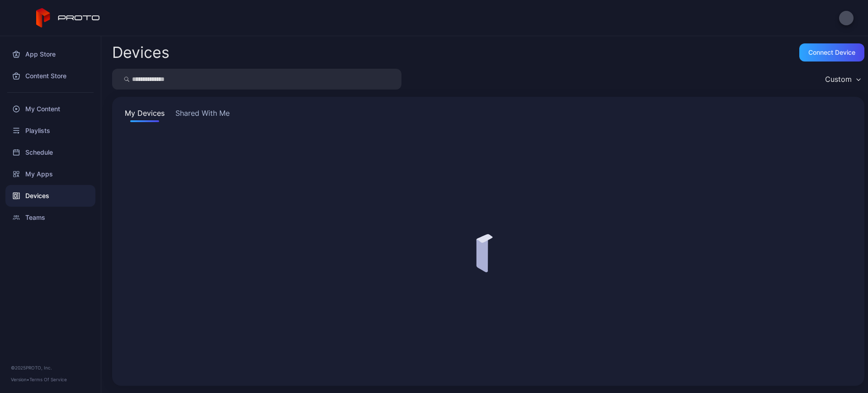  Describe the element at coordinates (50, 367) in the screenshot. I see `div: © 2025 PROTO, Inc.` at that location.